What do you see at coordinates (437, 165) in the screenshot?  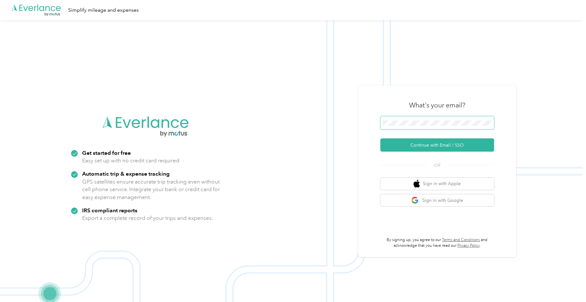 I see `span: OR` at bounding box center [437, 165].